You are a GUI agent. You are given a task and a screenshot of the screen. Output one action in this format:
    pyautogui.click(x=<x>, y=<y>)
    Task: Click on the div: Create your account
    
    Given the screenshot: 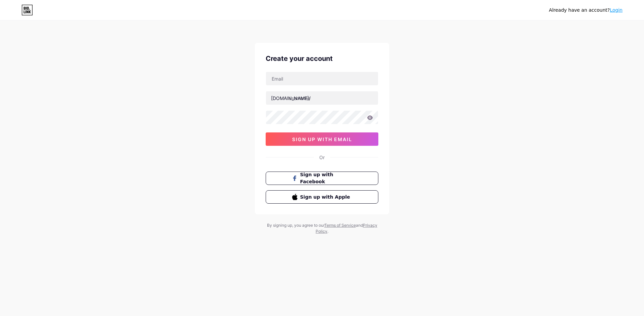 What is the action you would take?
    pyautogui.click(x=322, y=58)
    